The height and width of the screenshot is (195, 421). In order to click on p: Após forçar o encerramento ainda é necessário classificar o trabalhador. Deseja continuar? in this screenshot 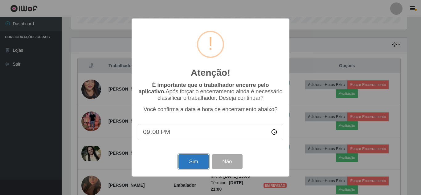, I will do `click(210, 91)`.